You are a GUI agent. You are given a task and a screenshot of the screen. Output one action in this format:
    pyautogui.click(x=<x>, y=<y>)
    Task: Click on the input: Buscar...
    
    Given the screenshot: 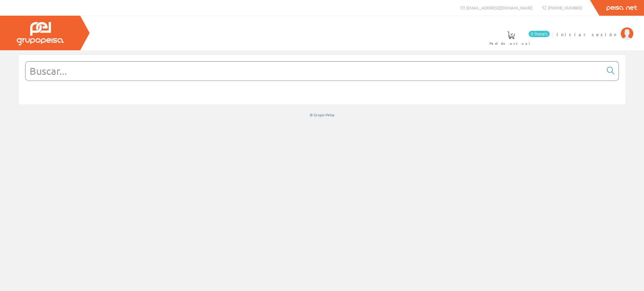 What is the action you would take?
    pyautogui.click(x=315, y=71)
    